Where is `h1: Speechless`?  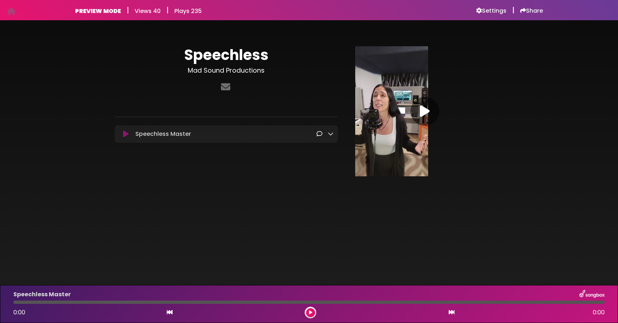
h1: Speechless is located at coordinates (226, 55).